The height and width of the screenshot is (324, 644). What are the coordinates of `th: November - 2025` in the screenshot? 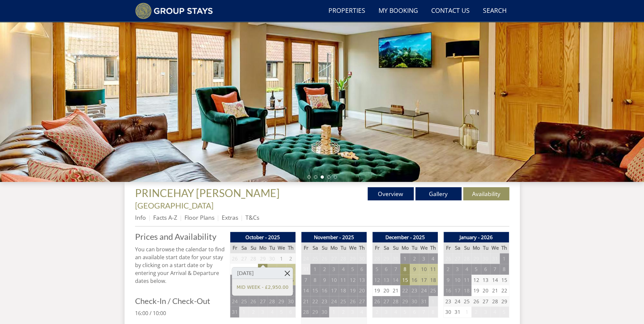 It's located at (334, 237).